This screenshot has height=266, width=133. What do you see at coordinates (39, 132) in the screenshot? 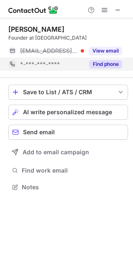
I see `span: Send email` at bounding box center [39, 132].